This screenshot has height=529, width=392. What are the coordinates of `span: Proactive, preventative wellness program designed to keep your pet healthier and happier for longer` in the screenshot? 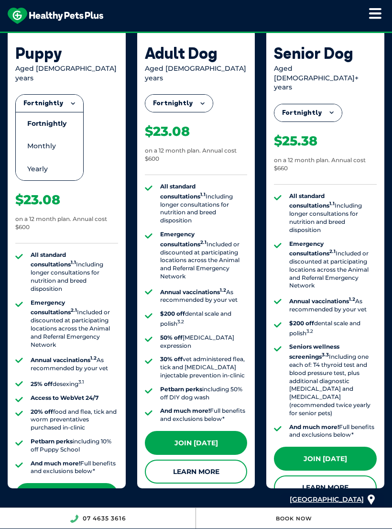 It's located at (196, 36).